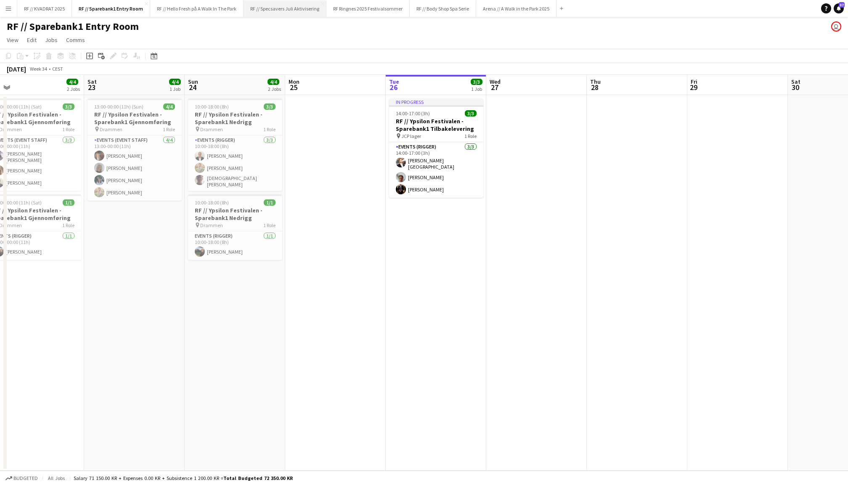 The image size is (848, 485). What do you see at coordinates (21, 478) in the screenshot?
I see `button: Budgeted` at bounding box center [21, 478].